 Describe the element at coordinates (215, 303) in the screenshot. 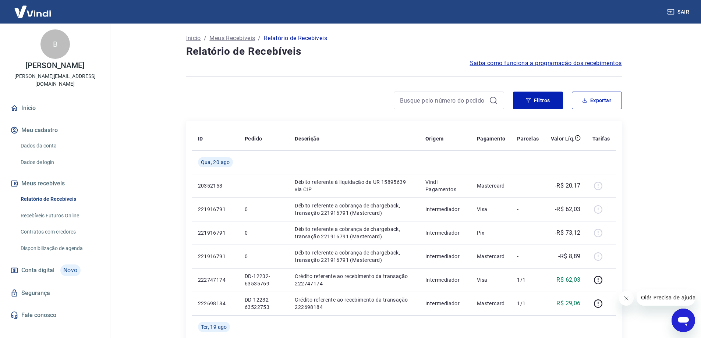

I see `p: 222698184` at that location.